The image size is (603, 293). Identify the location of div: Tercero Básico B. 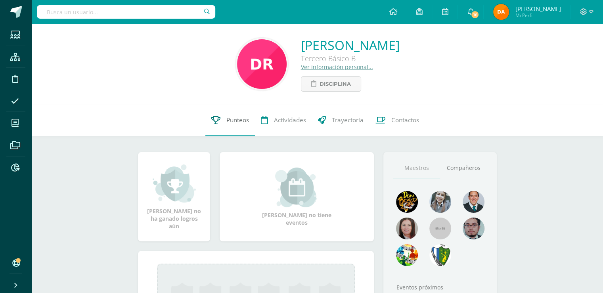
(350, 58).